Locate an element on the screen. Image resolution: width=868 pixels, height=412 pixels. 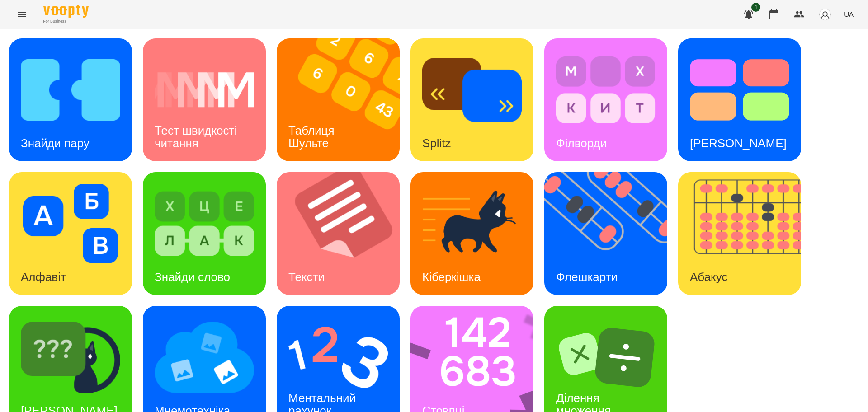
a: ТекстиТексти is located at coordinates (338, 233).